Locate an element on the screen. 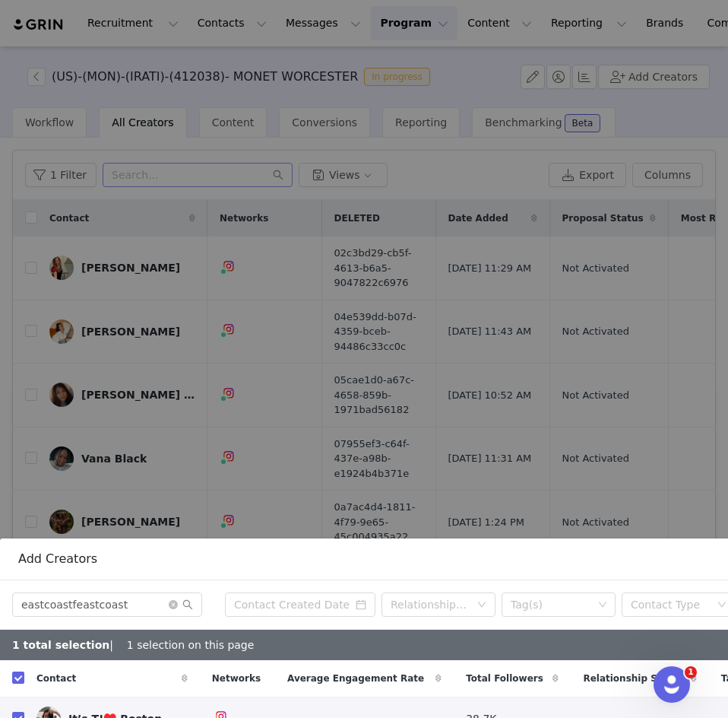  span: Contact is located at coordinates (56, 678).